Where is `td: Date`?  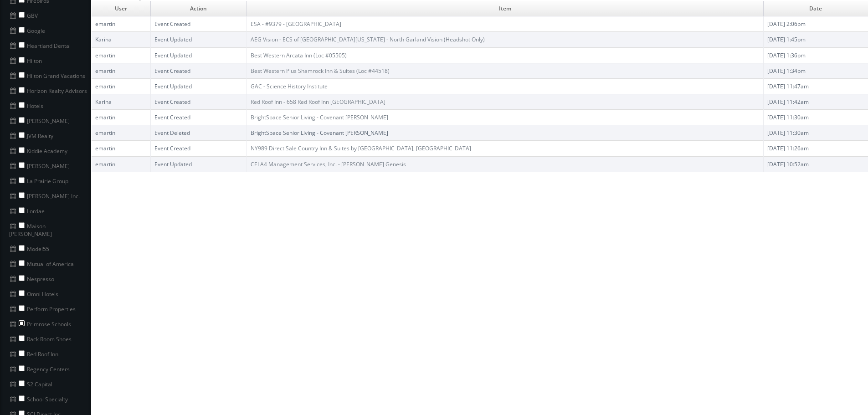 td: Date is located at coordinates (815, 9).